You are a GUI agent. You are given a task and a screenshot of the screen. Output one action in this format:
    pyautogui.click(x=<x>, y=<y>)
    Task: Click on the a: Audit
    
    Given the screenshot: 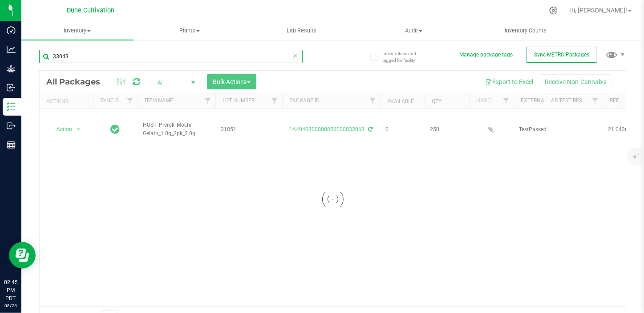 What is the action you would take?
    pyautogui.click(x=413, y=31)
    